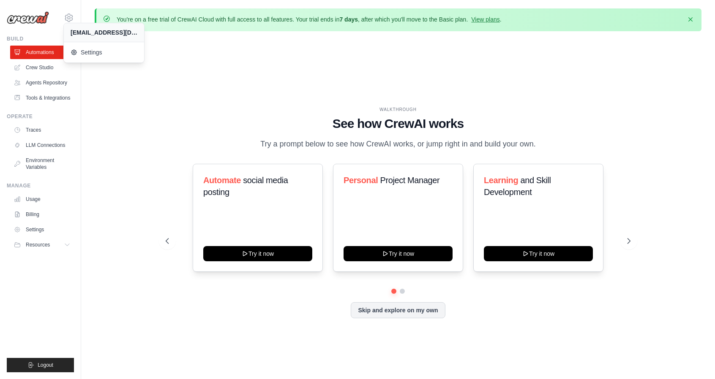  What do you see at coordinates (104, 52) in the screenshot?
I see `span: Settings` at bounding box center [104, 52].